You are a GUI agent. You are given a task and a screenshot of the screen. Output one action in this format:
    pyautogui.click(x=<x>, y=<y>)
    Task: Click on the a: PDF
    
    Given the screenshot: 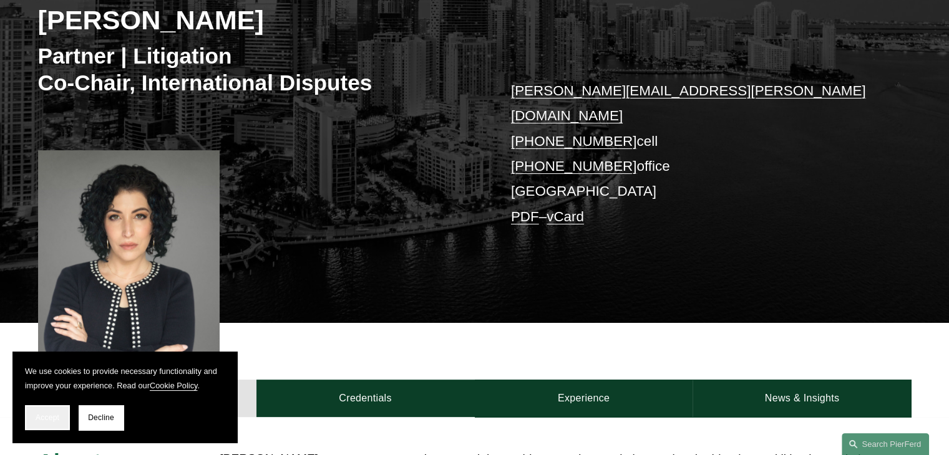 What is the action you would take?
    pyautogui.click(x=525, y=216)
    